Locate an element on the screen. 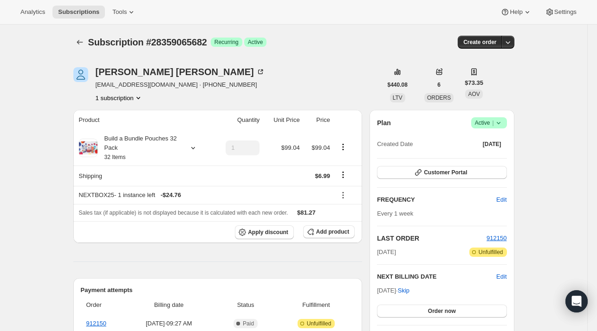 Image resolution: width=597 pixels, height=331 pixels. th: Quantity is located at coordinates (237, 120).